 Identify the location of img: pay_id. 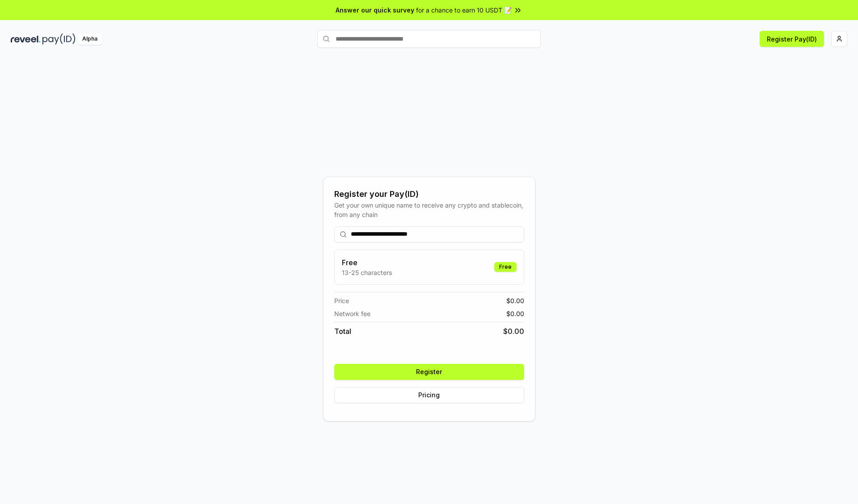
(59, 39).